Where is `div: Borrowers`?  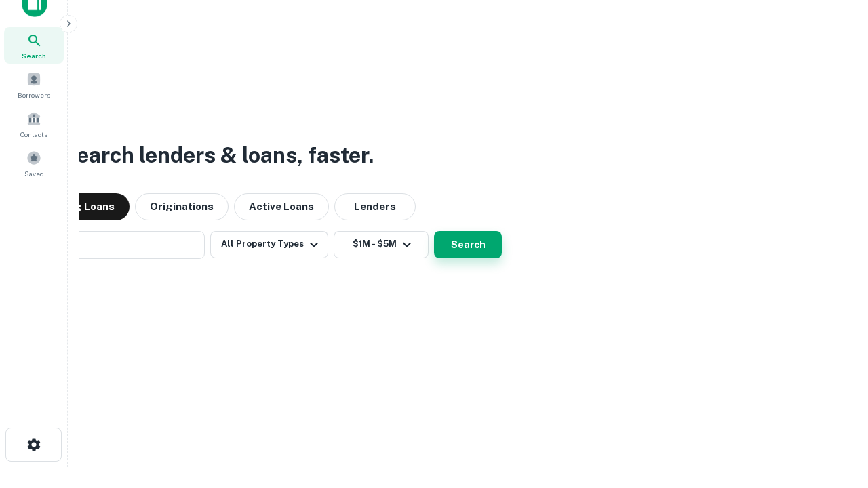
div: Borrowers is located at coordinates (34, 84).